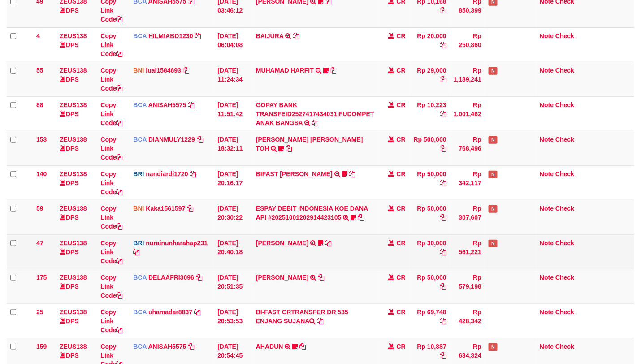 The image size is (641, 364). Describe the element at coordinates (163, 70) in the screenshot. I see `a: lual1584693` at that location.